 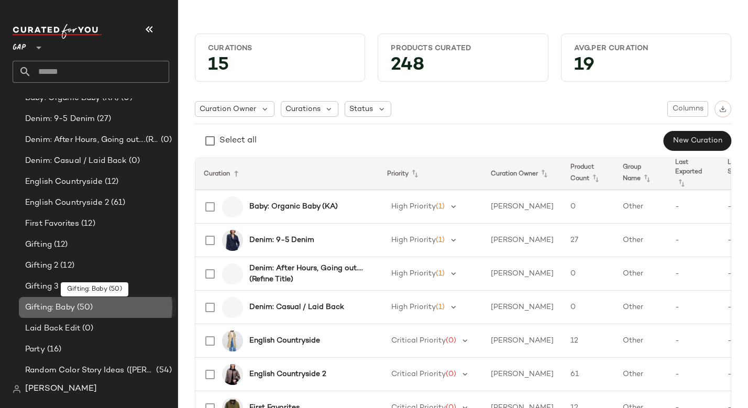 What do you see at coordinates (52, 328) in the screenshot?
I see `span: Laid Back Edit` at bounding box center [52, 328].